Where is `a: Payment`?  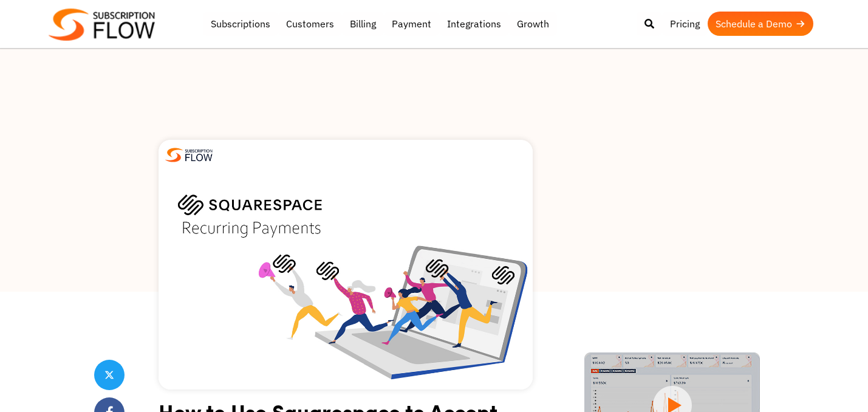
a: Payment is located at coordinates (411, 24).